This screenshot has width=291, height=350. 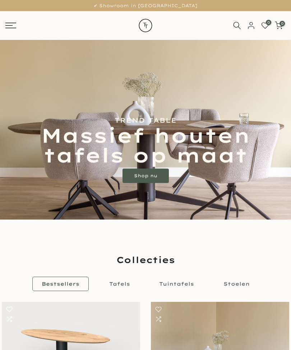 I want to click on a: Tuintafels, so click(x=176, y=284).